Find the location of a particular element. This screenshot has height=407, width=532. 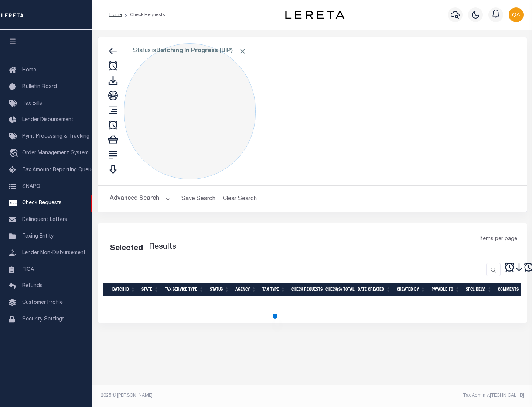

span: Tax Amount Reporting Queue is located at coordinates (58, 170).